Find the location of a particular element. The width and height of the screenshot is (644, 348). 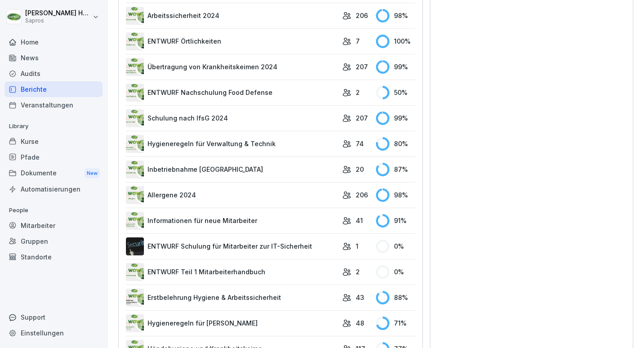

img: pkq2tt5k3ouzq565y6vdjv60.png is located at coordinates (135, 298).